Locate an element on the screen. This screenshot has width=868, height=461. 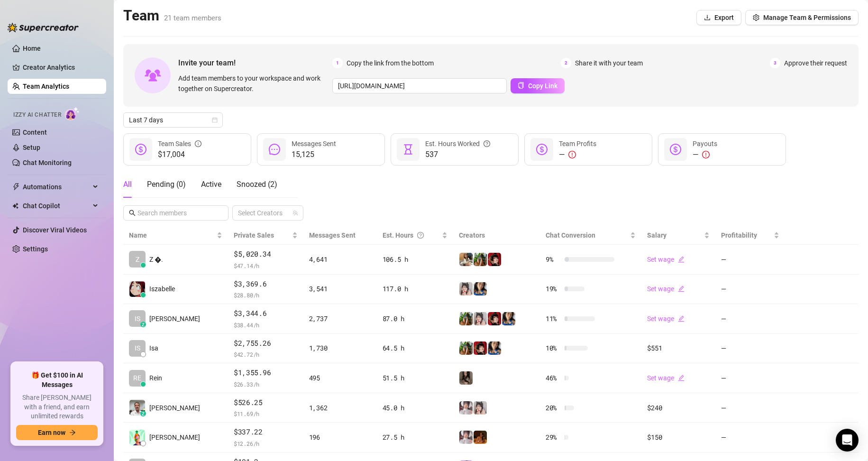
span: $2,755.26 is located at coordinates (266, 343).